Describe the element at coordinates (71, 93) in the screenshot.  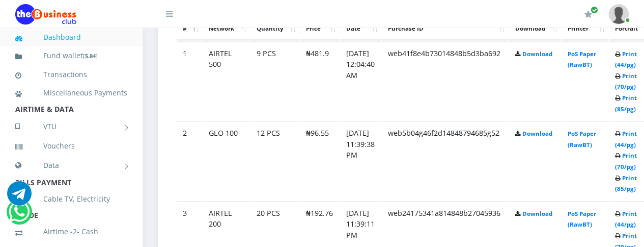
I see `a: Miscellaneous Payments` at that location.